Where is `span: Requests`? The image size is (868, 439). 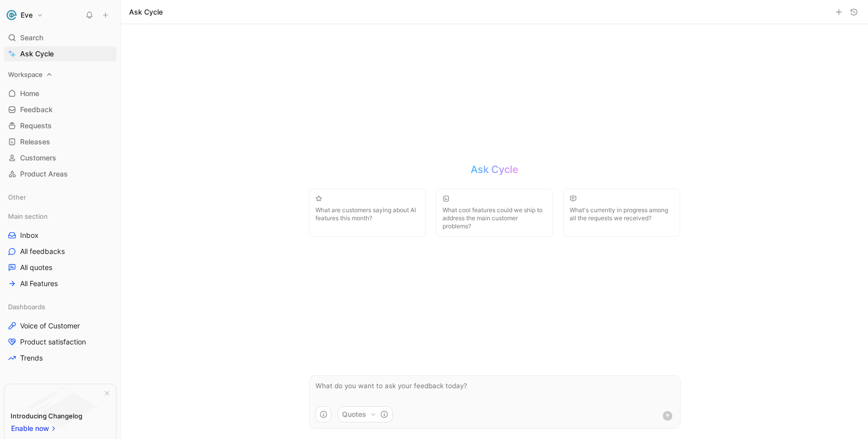 span: Requests is located at coordinates (36, 126).